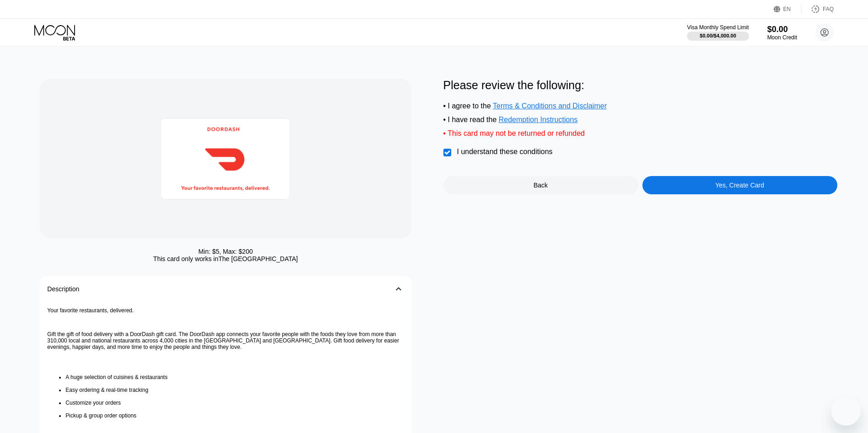  Describe the element at coordinates (234, 403) in the screenshot. I see `li: Customize your orders` at that location.